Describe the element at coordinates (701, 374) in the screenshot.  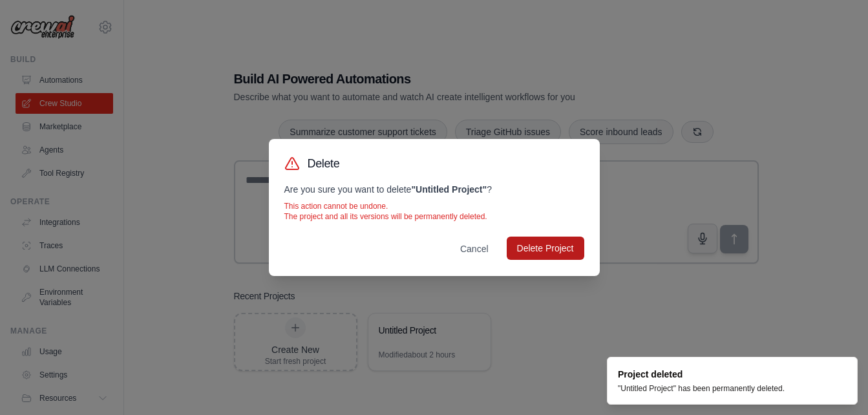
I see `div: Project deleted` at that location.